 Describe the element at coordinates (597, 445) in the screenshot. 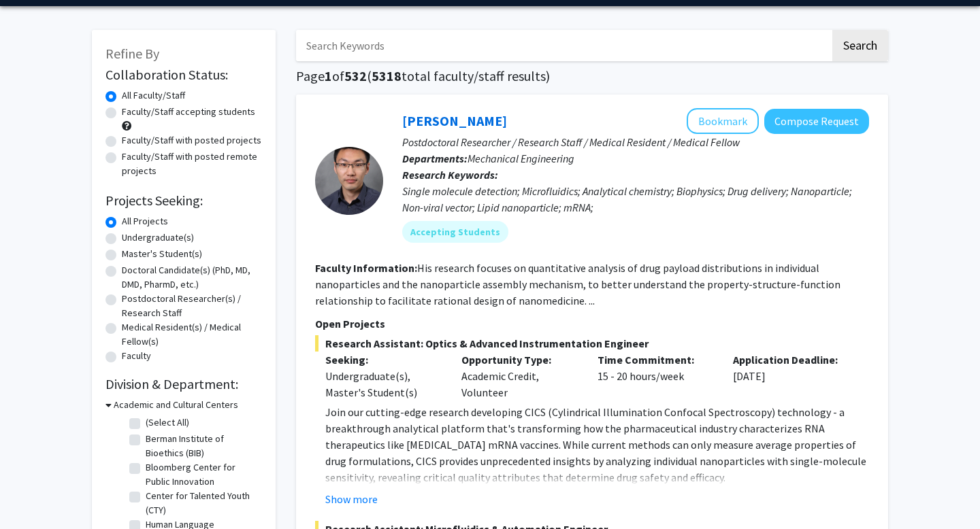

I see `p: Join our cutting-edge research developing CICS (Cylindrical Illumination Confocal Spectroscopy) t...` at that location.